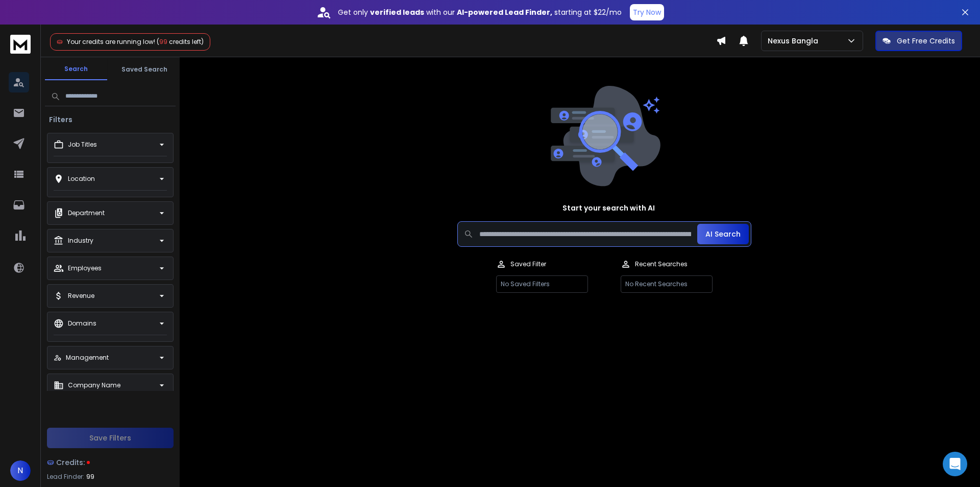  I want to click on span: N, so click(20, 471).